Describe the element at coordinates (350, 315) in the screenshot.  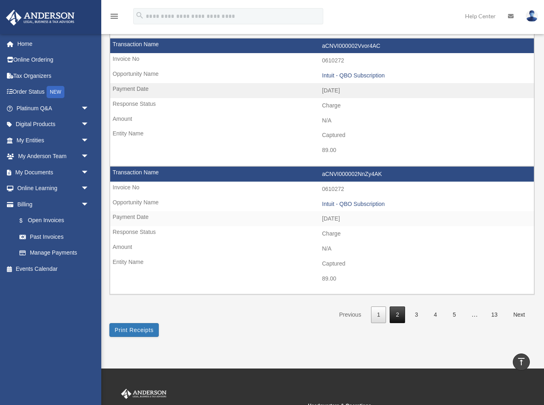
I see `a: Previous` at that location.